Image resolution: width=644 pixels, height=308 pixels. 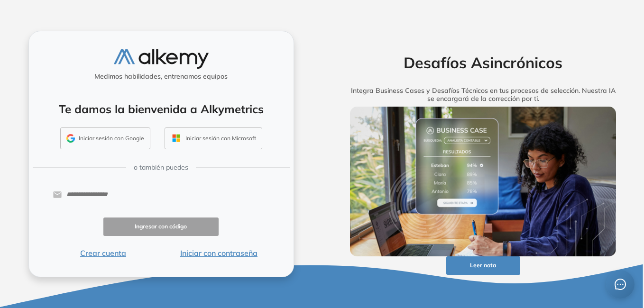 I want to click on img: GMAIL_ICON, so click(x=71, y=138).